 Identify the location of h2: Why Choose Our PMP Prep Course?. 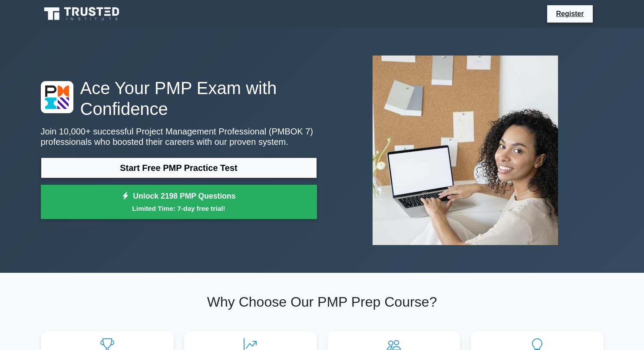
(322, 302).